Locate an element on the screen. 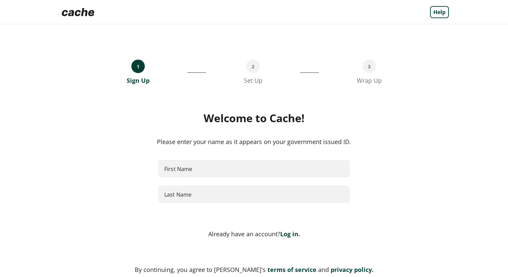  a: Log in. is located at coordinates (290, 234).